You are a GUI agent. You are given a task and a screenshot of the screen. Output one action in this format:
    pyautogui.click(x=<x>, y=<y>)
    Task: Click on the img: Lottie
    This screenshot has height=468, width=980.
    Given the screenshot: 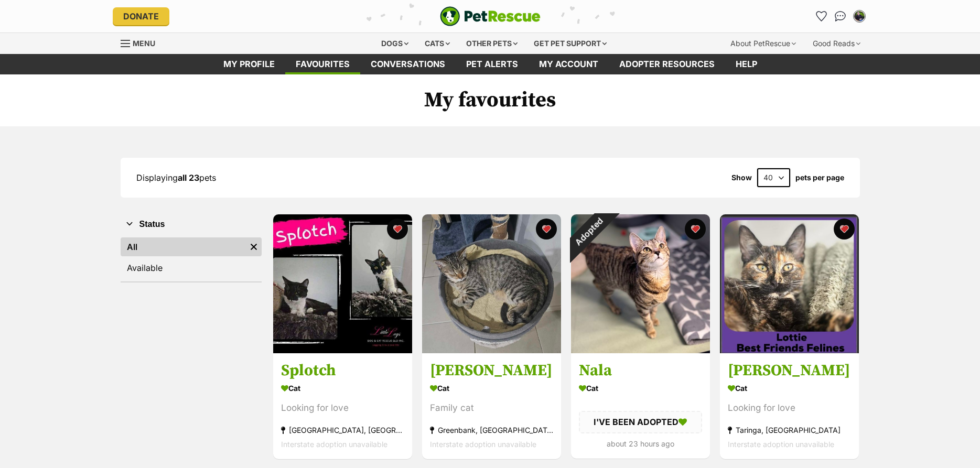 What is the action you would take?
    pyautogui.click(x=789, y=283)
    